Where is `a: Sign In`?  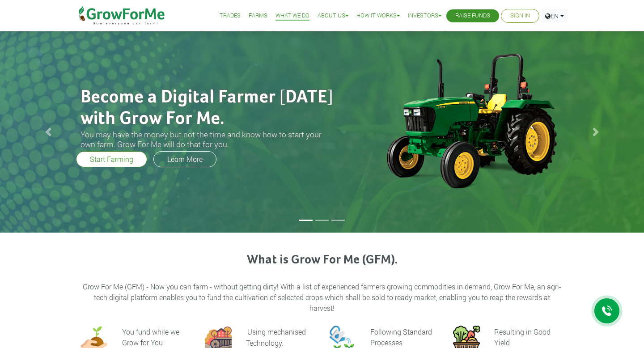 a: Sign In is located at coordinates (520, 16).